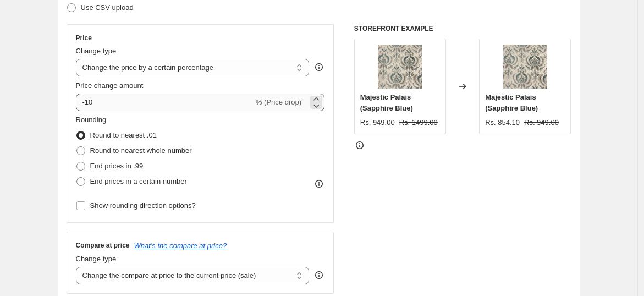 The width and height of the screenshot is (644, 296). Describe the element at coordinates (92, 119) in the screenshot. I see `span: Rounding` at that location.